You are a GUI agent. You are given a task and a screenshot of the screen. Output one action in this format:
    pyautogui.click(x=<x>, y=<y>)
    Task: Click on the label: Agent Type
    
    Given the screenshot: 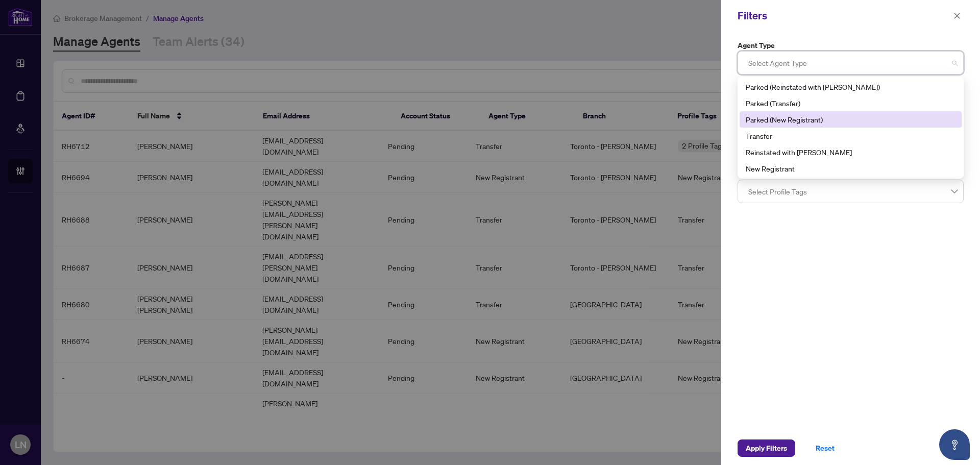 What is the action you would take?
    pyautogui.click(x=850, y=46)
    